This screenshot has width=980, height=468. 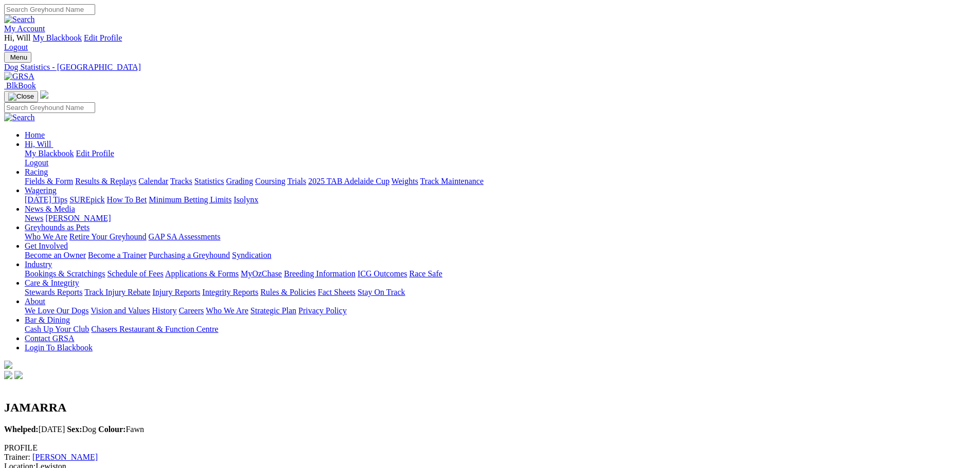 What do you see at coordinates (55, 255) in the screenshot?
I see `a: Become an Owner` at bounding box center [55, 255].